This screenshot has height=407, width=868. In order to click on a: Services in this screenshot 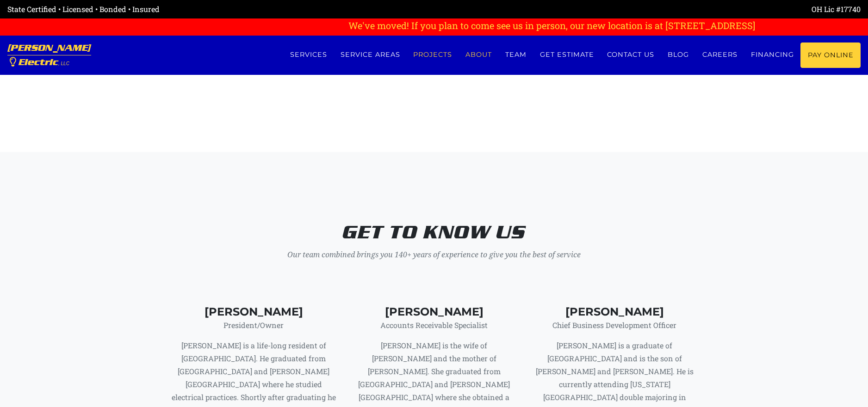, I will do `click(308, 54)`.